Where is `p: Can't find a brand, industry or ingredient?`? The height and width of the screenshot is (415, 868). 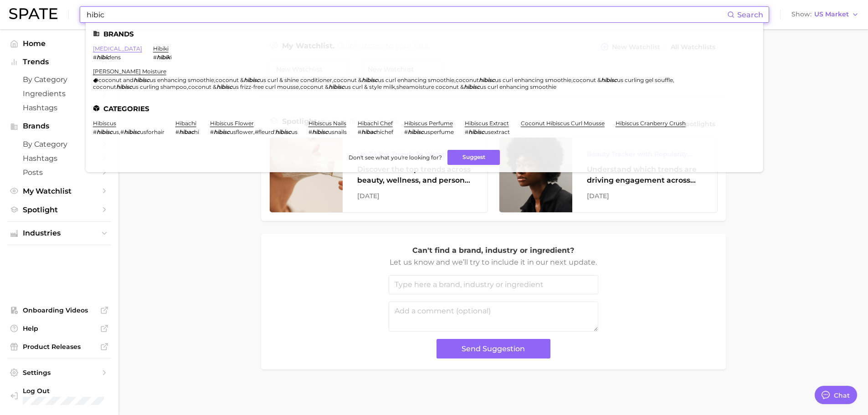
p: Can't find a brand, industry or ingredient? is located at coordinates (493, 250).